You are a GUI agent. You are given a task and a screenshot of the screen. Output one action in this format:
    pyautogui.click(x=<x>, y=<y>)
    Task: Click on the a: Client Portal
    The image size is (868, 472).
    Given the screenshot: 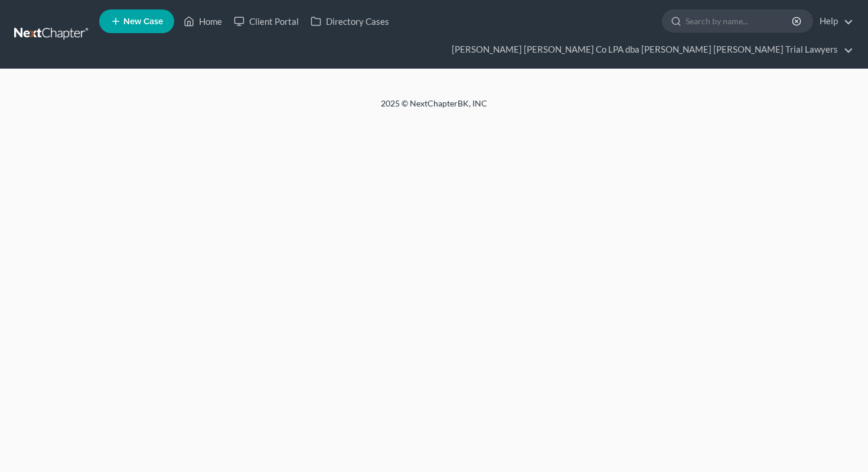 What is the action you would take?
    pyautogui.click(x=266, y=21)
    